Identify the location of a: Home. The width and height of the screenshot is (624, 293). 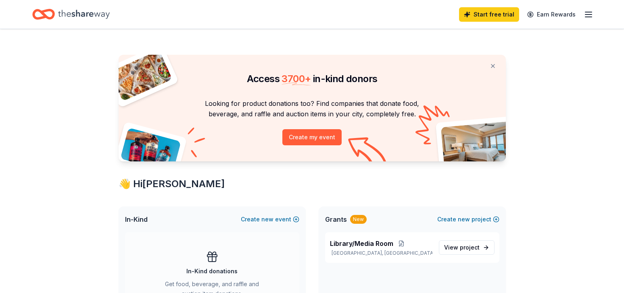
(71, 14).